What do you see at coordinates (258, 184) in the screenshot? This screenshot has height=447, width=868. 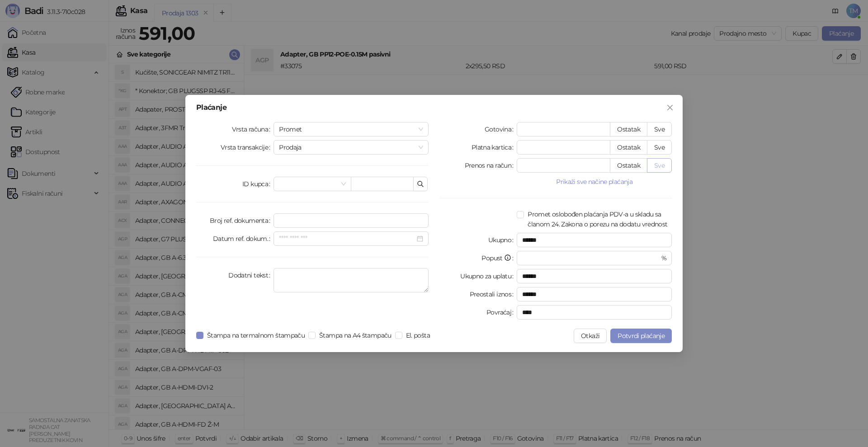 I see `label: ID kupca` at bounding box center [258, 184].